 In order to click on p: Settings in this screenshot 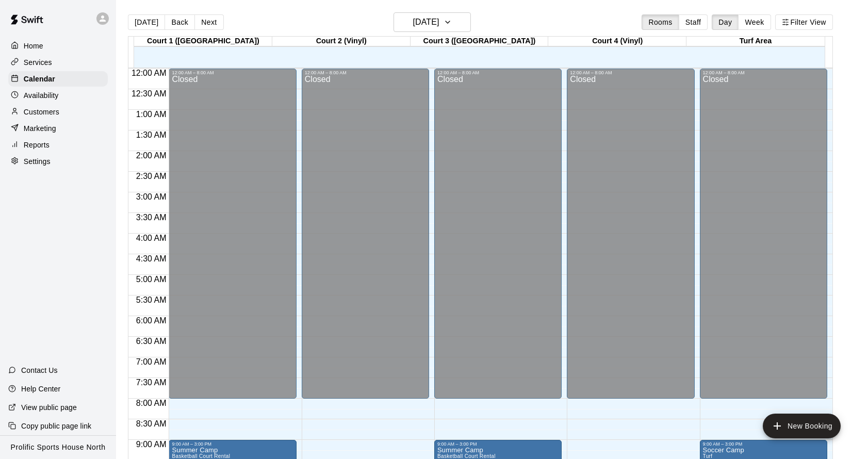, I will do `click(37, 161)`.